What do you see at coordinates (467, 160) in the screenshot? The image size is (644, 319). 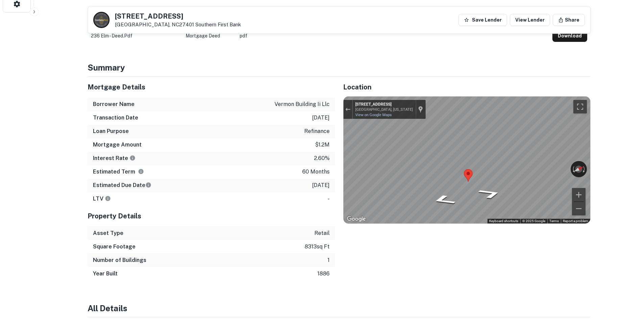 I see `div: Map` at bounding box center [467, 160].